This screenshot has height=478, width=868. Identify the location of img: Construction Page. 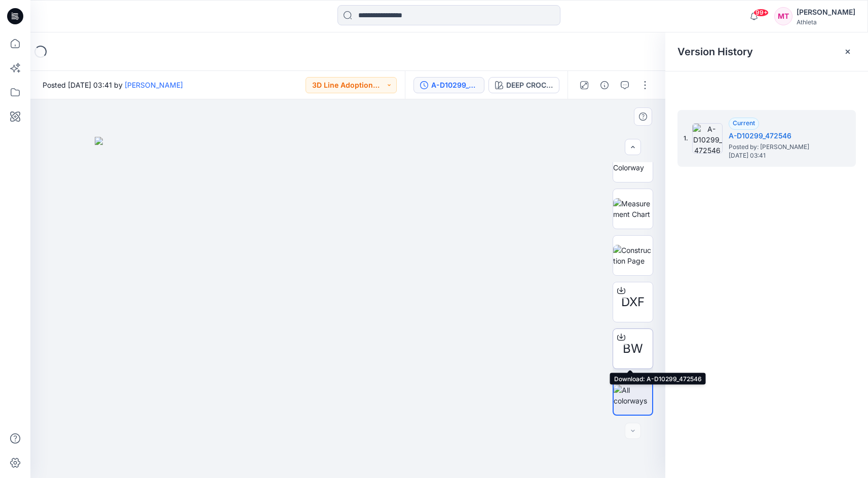
(633, 256).